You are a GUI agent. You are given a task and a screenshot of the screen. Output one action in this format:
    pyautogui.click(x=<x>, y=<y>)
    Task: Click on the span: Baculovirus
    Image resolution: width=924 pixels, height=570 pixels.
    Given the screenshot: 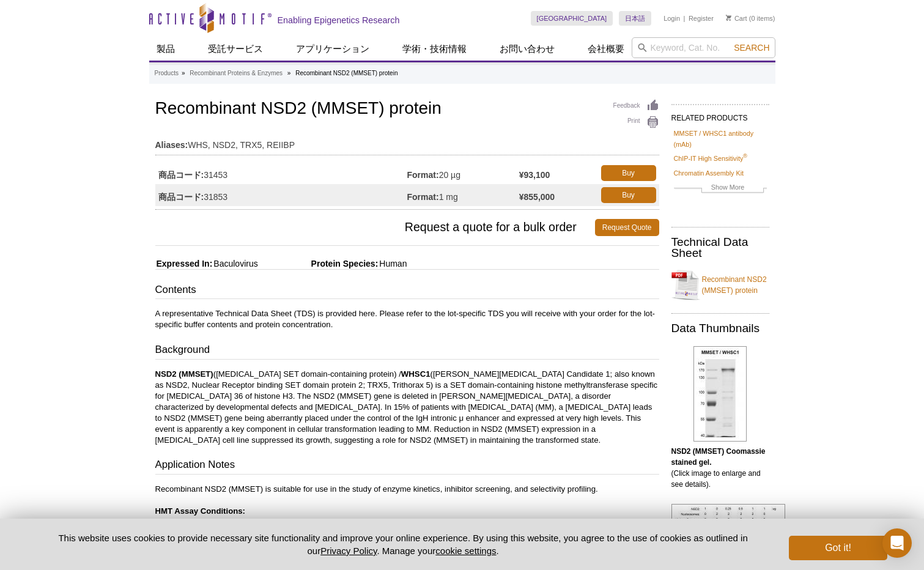 What is the action you would take?
    pyautogui.click(x=234, y=264)
    